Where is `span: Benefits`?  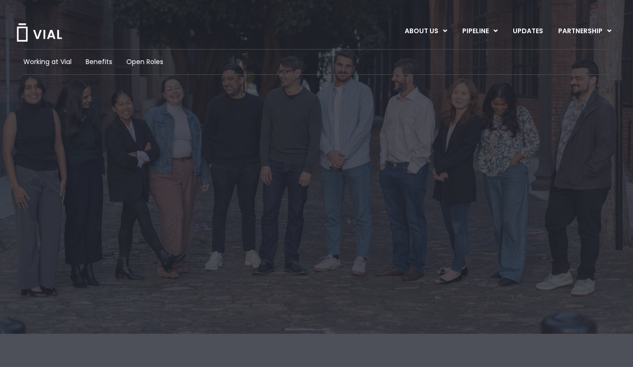
span: Benefits is located at coordinates (99, 62).